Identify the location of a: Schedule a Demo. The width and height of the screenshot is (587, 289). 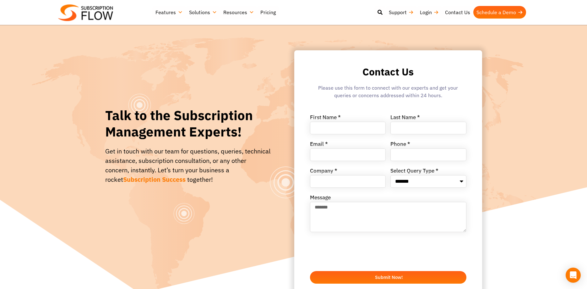
(500, 12).